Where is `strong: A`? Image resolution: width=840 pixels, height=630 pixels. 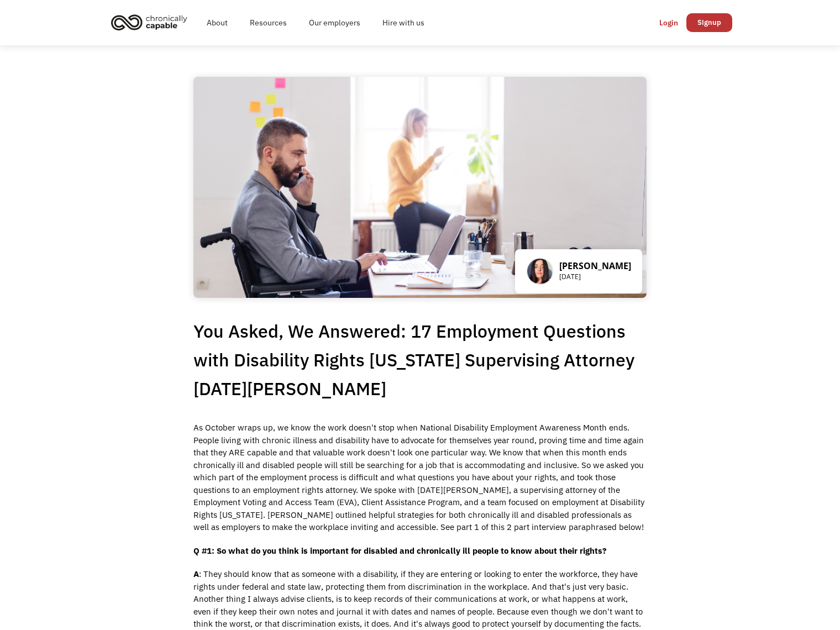
strong: A is located at coordinates (196, 574).